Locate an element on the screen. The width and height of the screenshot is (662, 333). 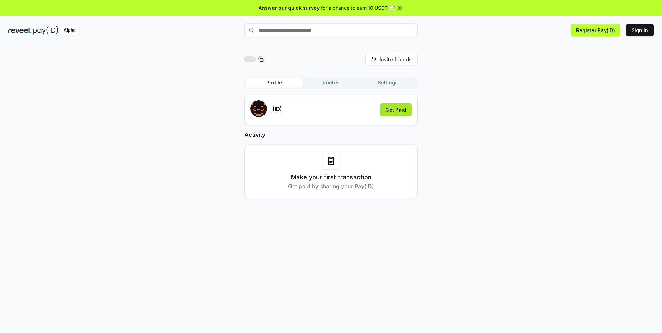
h2: Activity is located at coordinates (331, 135).